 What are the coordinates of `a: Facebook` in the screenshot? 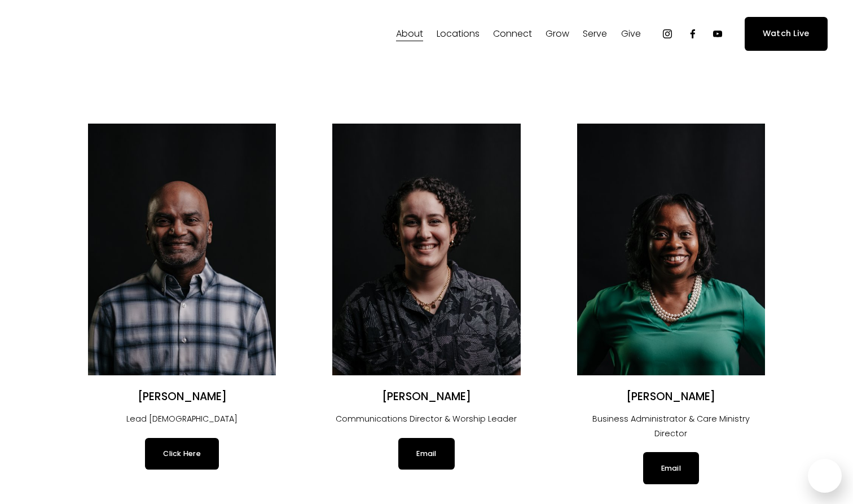 It's located at (693, 34).